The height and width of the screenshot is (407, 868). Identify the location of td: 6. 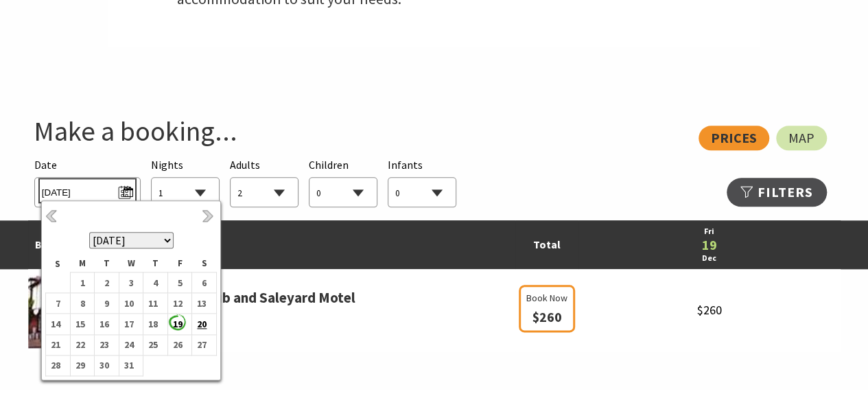
(205, 282).